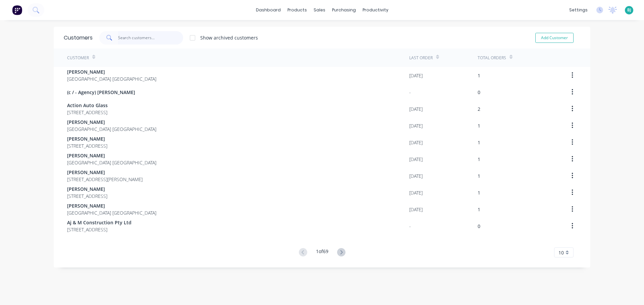  What do you see at coordinates (78, 38) in the screenshot?
I see `div: Customers` at bounding box center [78, 38].